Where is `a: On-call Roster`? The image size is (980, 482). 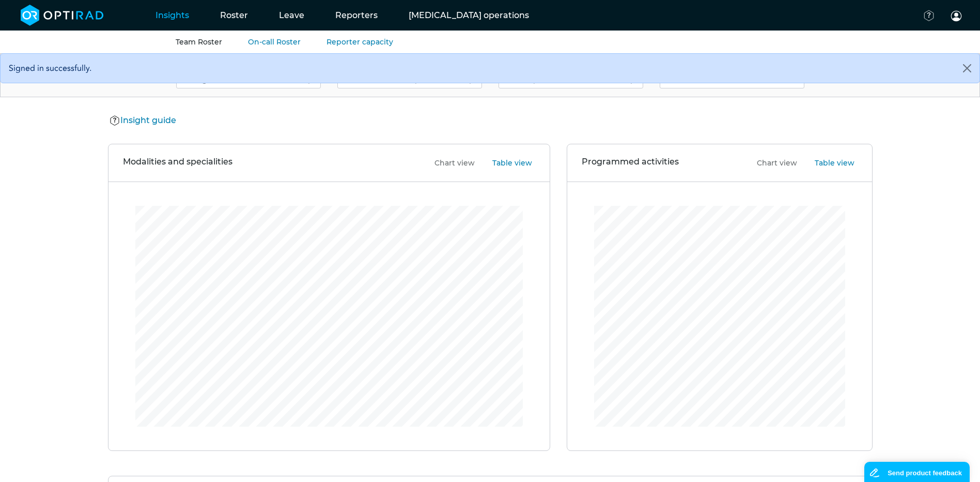
a: On-call Roster is located at coordinates (274, 42).